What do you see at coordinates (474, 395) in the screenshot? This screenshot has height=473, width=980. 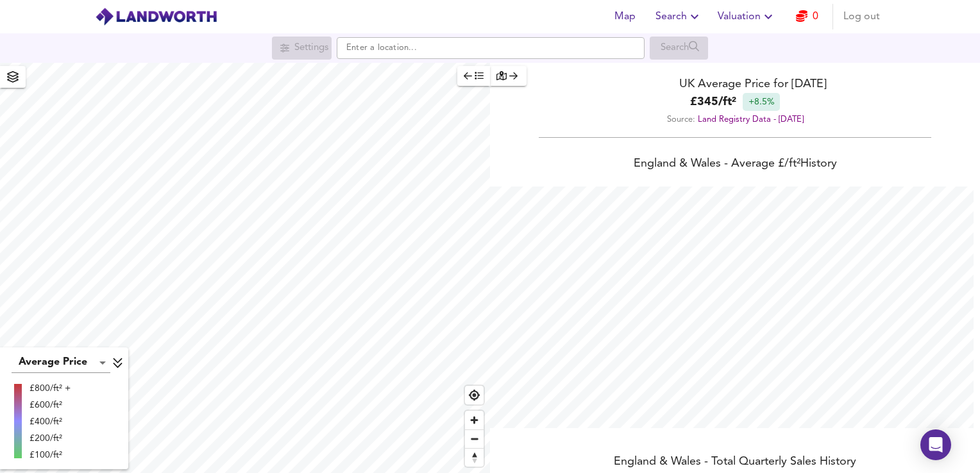 I see `span: Find my location` at bounding box center [474, 395].